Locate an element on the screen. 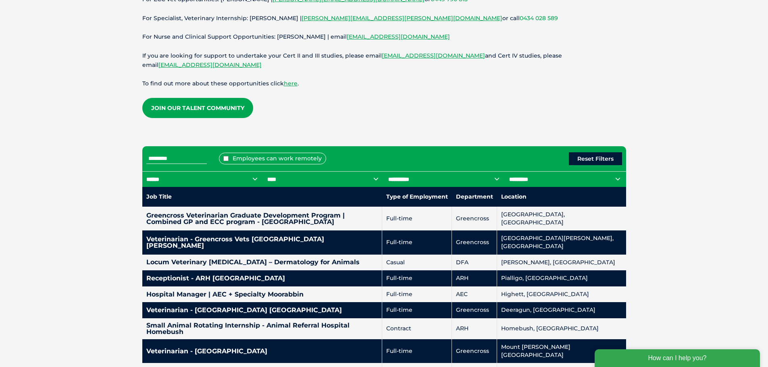  nobr: Type of Employment is located at coordinates (417, 197).